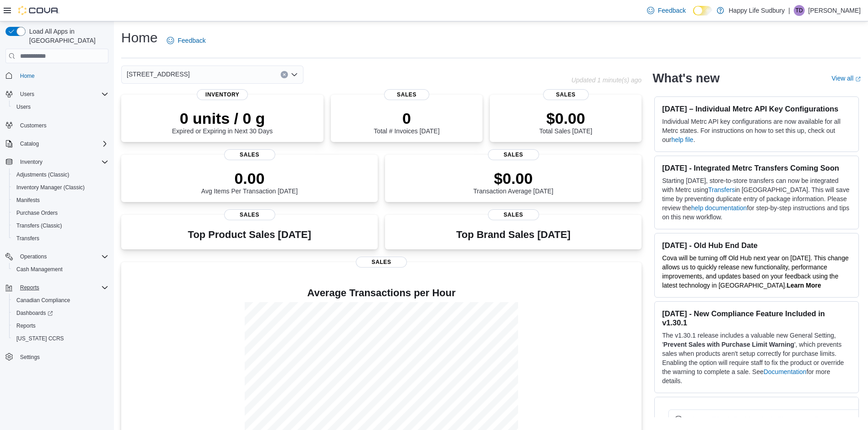 This screenshot has height=430, width=868. I want to click on p: $0.00, so click(513, 178).